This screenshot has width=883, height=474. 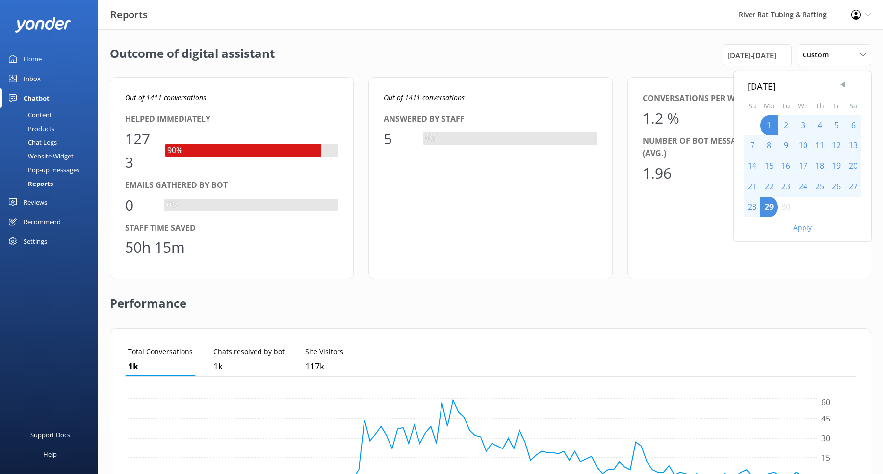 I want to click on div: Settings, so click(x=35, y=241).